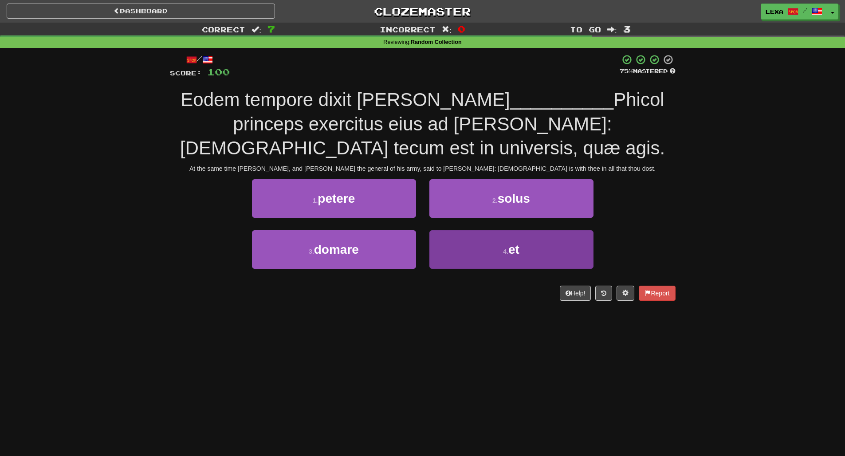  What do you see at coordinates (311, 251) in the screenshot?
I see `small: 3 .` at bounding box center [311, 251].